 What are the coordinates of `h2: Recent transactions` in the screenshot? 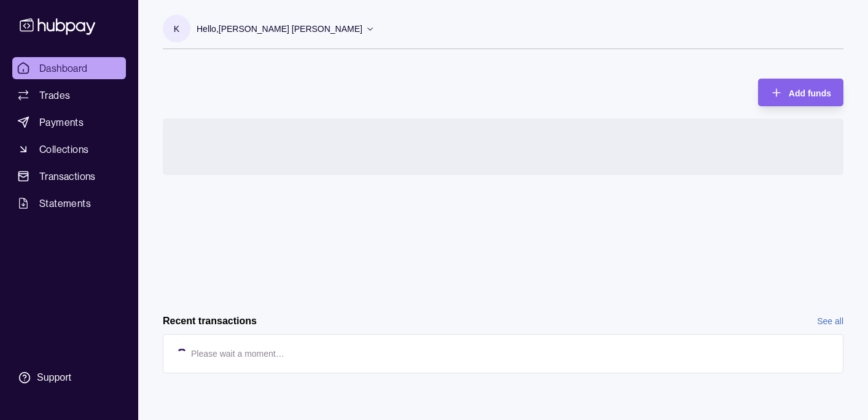 It's located at (209, 321).